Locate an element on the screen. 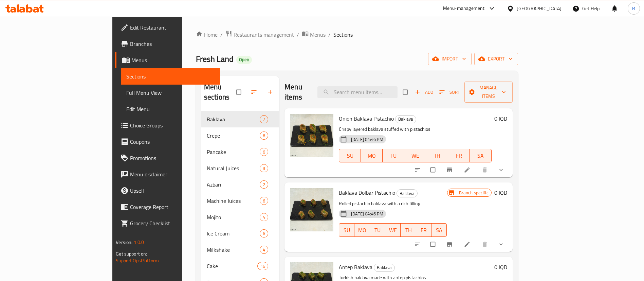 The width and height of the screenshot is (644, 281). span: 1.0.0 is located at coordinates (139, 242).